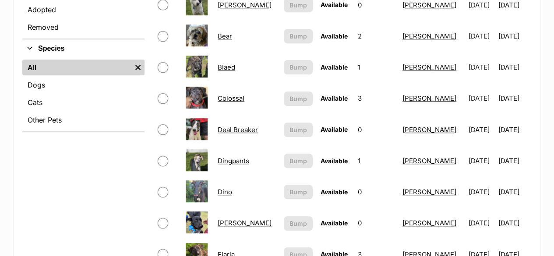  Describe the element at coordinates (376, 98) in the screenshot. I see `td: 3` at that location.